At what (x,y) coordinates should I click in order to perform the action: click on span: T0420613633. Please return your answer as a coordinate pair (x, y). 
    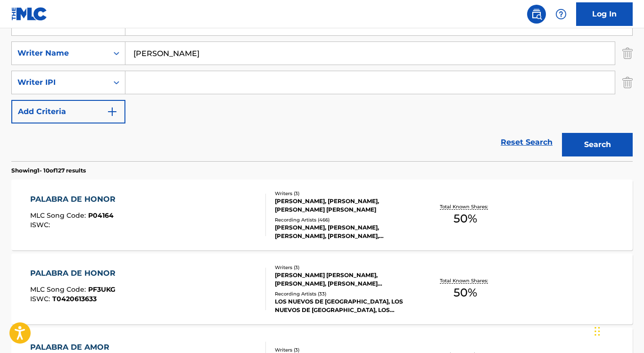
    Looking at the image, I should click on (74, 299).